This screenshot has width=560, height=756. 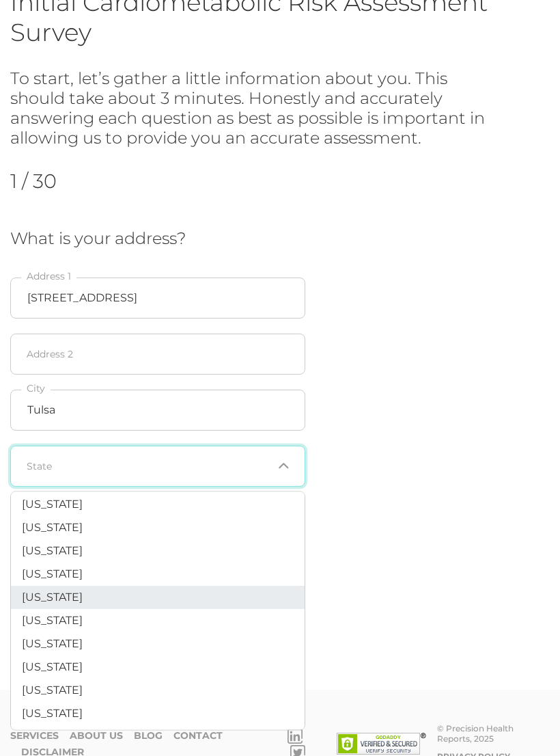 What do you see at coordinates (381, 743) in the screenshot?
I see `img: SSL site seal - click to verify` at bounding box center [381, 743].